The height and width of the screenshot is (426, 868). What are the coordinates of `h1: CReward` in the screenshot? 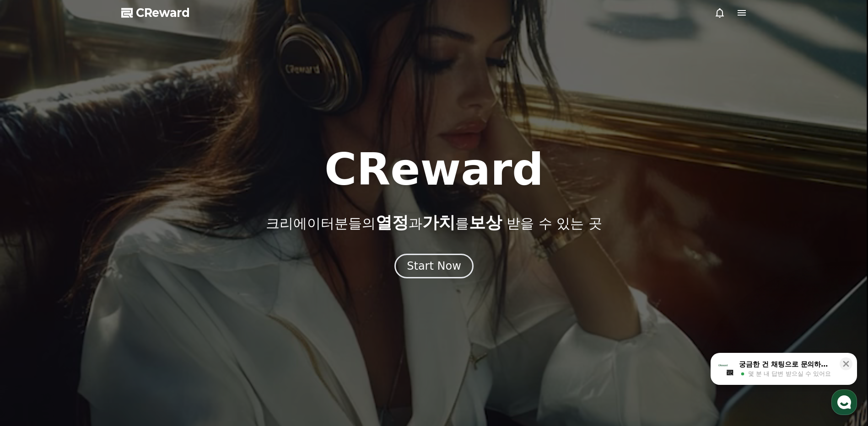 It's located at (434, 169).